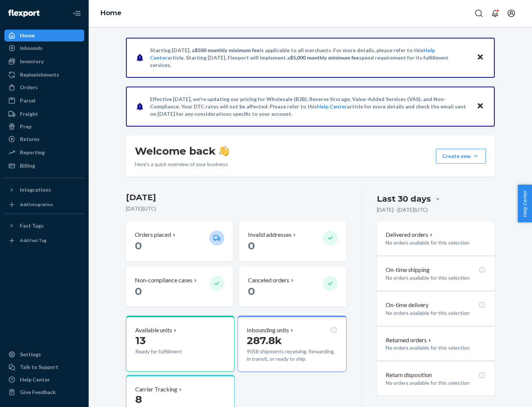  I want to click on button: Invalid addresses 0, so click(292, 241).